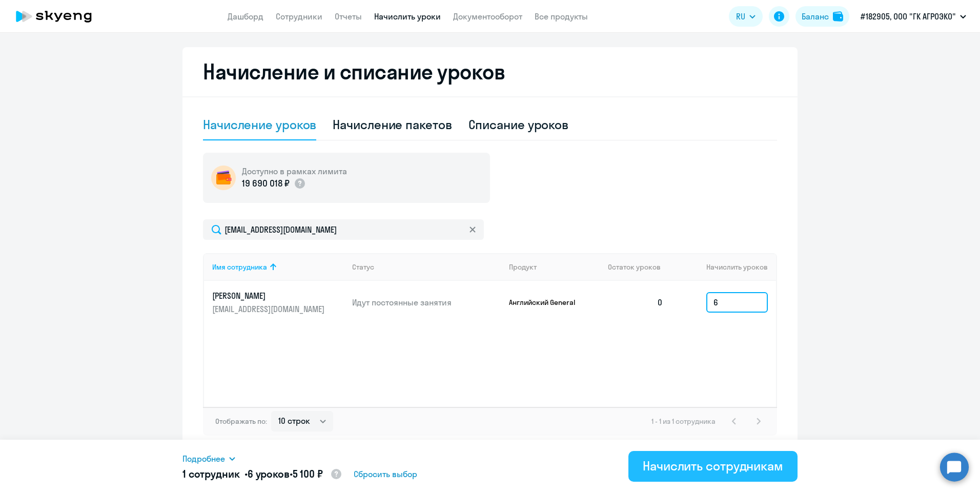 The width and height of the screenshot is (980, 493). I want to click on button: #182905, ООО "ГК АГРОЭКО", so click(913, 16).